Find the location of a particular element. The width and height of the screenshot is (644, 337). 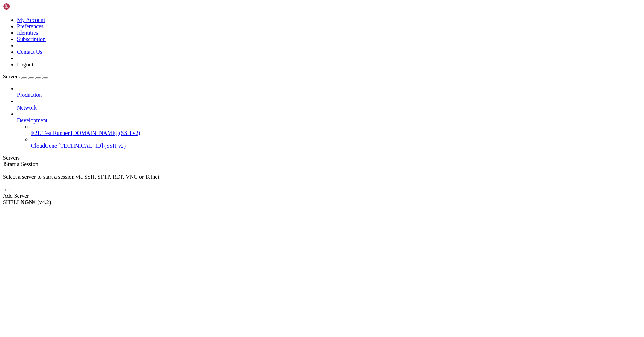

span: SHELL © is located at coordinates (27, 202).